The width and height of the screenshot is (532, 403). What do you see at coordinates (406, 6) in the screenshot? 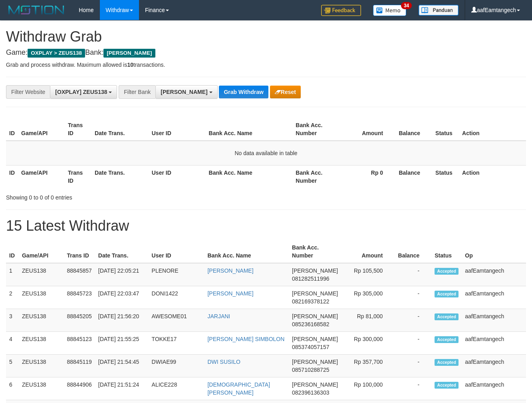
I see `span: 34` at bounding box center [406, 6].